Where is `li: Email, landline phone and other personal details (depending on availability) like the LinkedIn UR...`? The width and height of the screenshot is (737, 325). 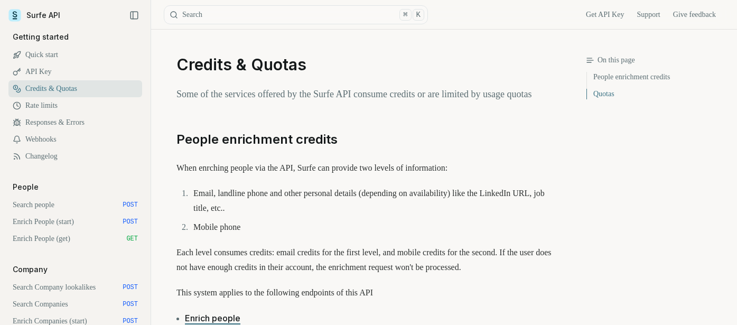 li: Email, landline phone and other personal details (depending on availability) like the LinkedIn UR... is located at coordinates (375, 201).